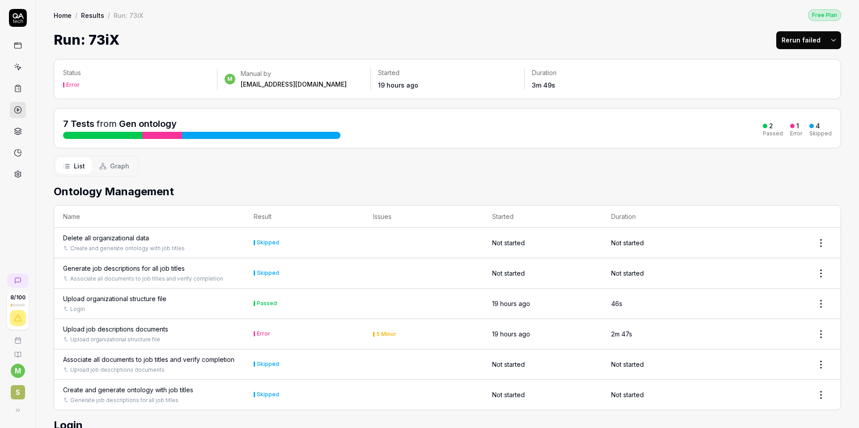  What do you see at coordinates (17, 390) in the screenshot?
I see `button: S` at bounding box center [17, 390].